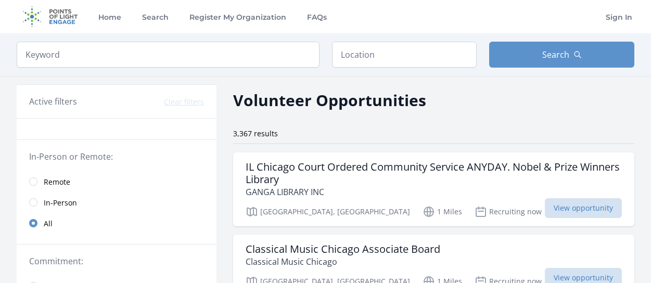  I want to click on h3: IL Chicago Court Ordered Community Service ANYDAY. Nobel & Prize Winners Library, so click(434, 173).